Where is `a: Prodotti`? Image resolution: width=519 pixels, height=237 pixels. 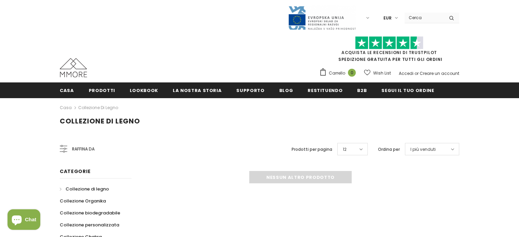
a: Prodotti is located at coordinates (102, 90).